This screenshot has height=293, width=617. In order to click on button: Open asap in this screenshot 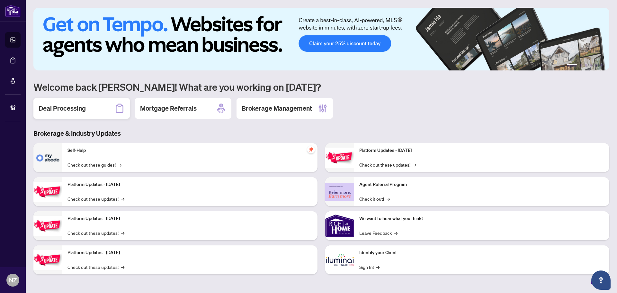, I will do `click(601, 280)`.